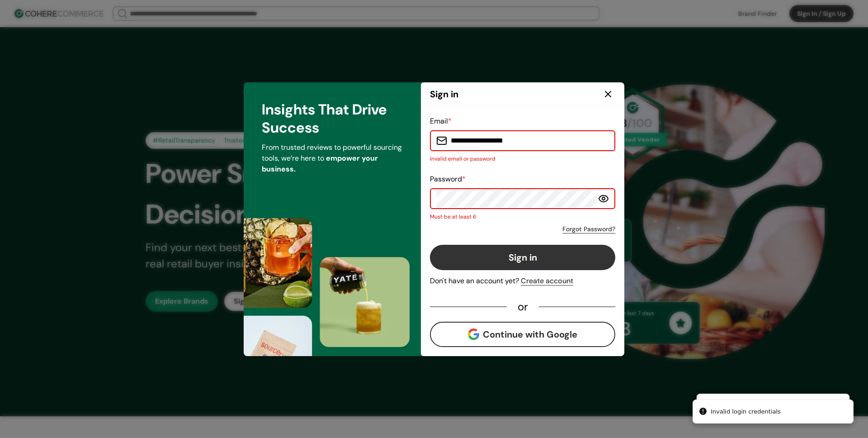 The width and height of the screenshot is (868, 438). Describe the element at coordinates (332, 118) in the screenshot. I see `h3: Insights That Drive Success` at that location.